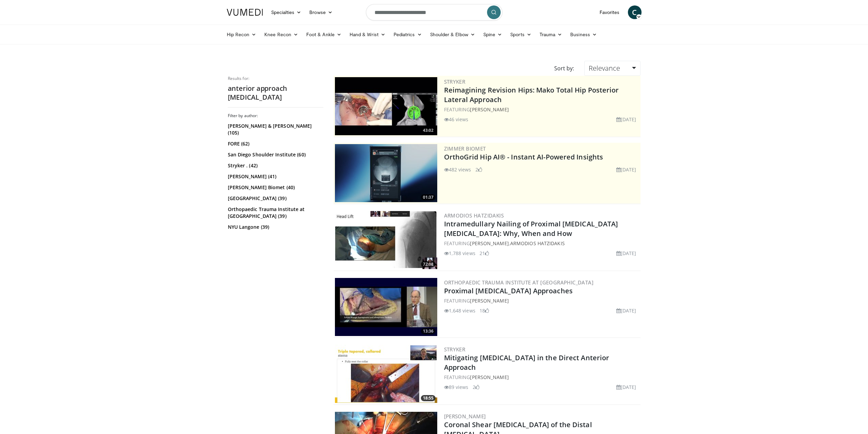 The image size is (868, 434). What do you see at coordinates (281, 34) in the screenshot?
I see `a: Knee Recon` at bounding box center [281, 34].